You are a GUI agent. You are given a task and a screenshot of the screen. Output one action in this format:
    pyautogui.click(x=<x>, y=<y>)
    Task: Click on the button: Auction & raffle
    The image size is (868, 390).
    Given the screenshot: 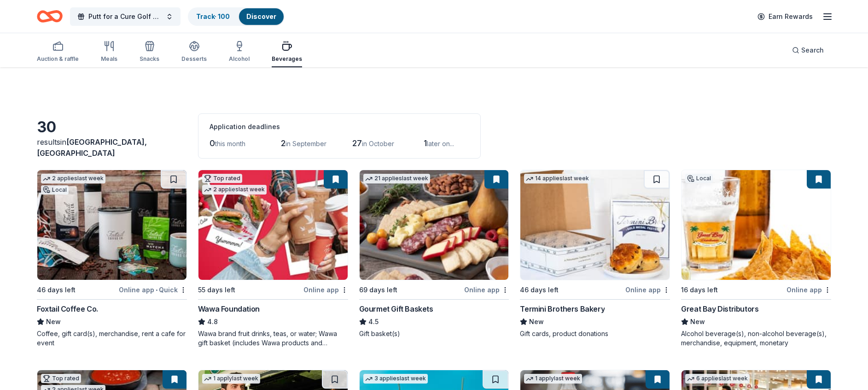 What is the action you would take?
    pyautogui.click(x=57, y=52)
    